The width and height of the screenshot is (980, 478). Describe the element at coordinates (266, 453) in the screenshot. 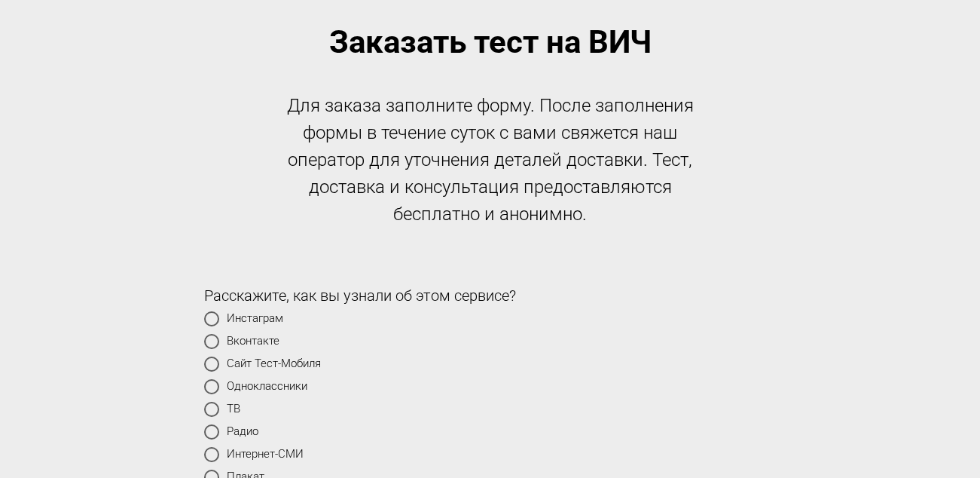

I see `span: Интернет-СМИ` at that location.